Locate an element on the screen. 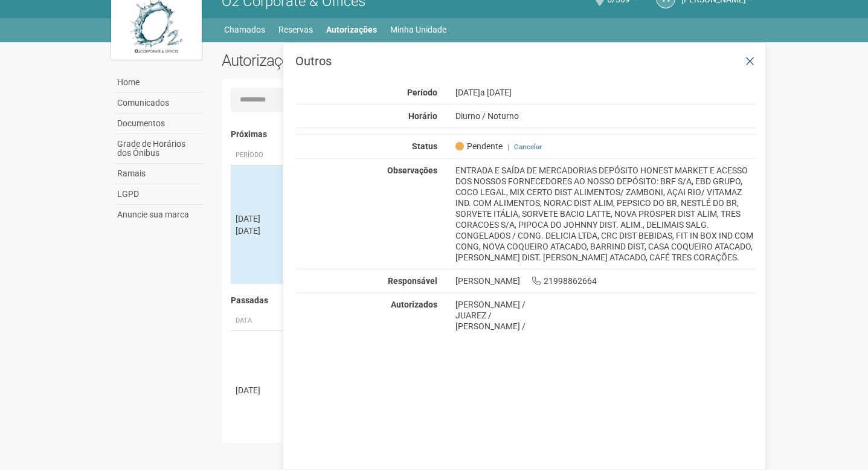  strong: Observações is located at coordinates (412, 171).